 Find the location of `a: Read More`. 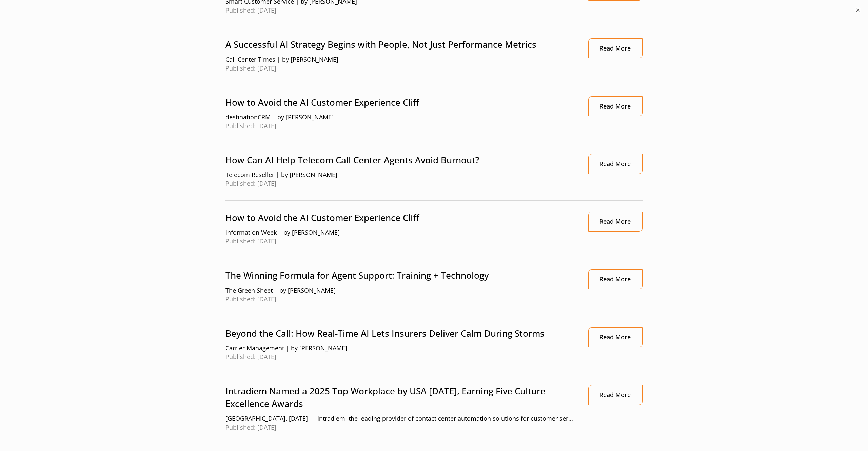

a: Read More is located at coordinates (615, 395).